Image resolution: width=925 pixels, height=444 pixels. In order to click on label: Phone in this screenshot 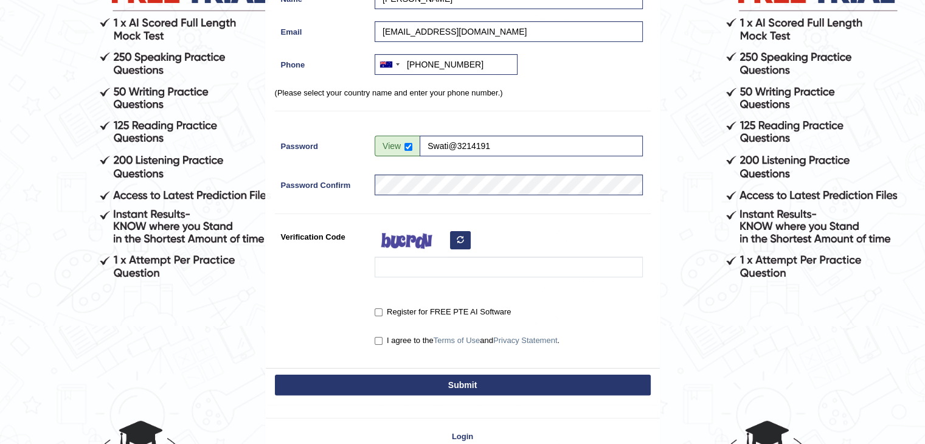, I will do `click(322, 62)`.